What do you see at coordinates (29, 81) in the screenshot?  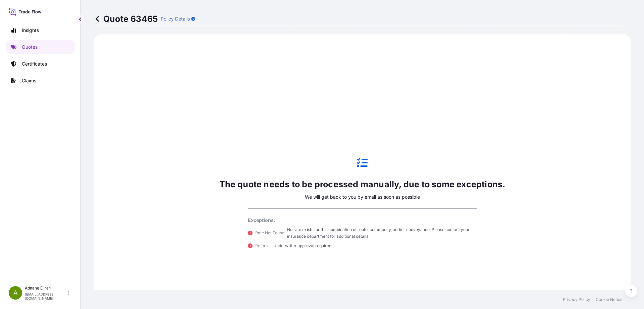 I see `p: Claims` at bounding box center [29, 81].